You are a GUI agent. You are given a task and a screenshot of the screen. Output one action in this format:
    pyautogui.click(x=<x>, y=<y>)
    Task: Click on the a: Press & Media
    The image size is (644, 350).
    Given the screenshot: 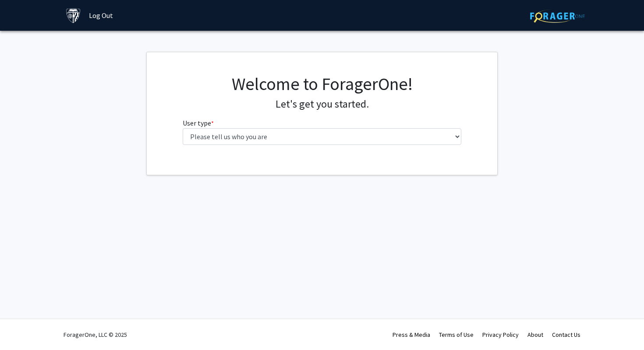 What is the action you would take?
    pyautogui.click(x=412, y=334)
    